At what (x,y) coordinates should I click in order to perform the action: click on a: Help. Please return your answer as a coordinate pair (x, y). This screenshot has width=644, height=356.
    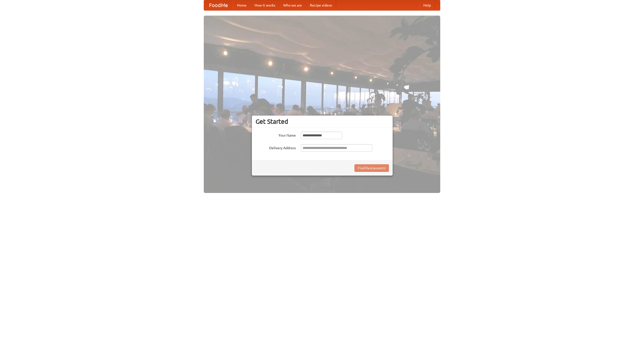
    Looking at the image, I should click on (427, 5).